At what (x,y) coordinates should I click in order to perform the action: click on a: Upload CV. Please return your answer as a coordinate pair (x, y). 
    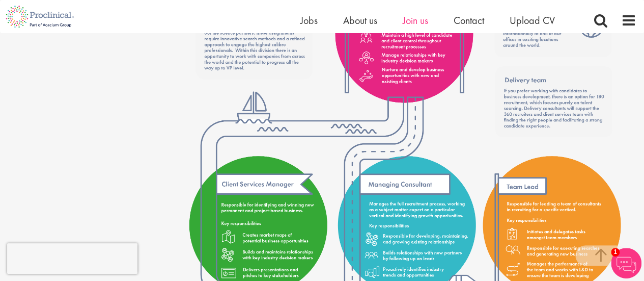
    Looking at the image, I should click on (532, 20).